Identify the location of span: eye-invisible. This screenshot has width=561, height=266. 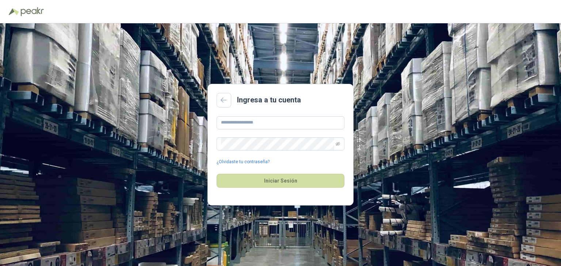
(338, 144).